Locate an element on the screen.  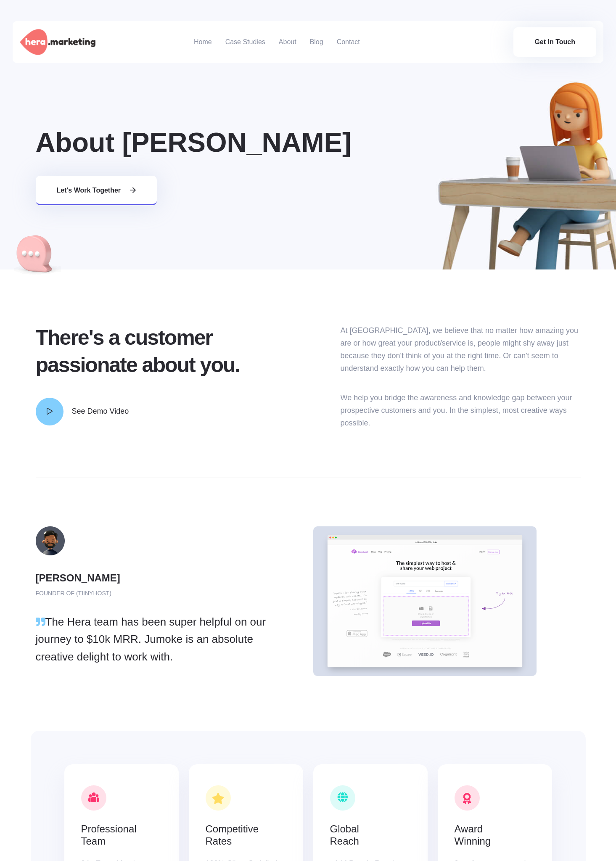
a: AwardWinning is located at coordinates (472, 836).